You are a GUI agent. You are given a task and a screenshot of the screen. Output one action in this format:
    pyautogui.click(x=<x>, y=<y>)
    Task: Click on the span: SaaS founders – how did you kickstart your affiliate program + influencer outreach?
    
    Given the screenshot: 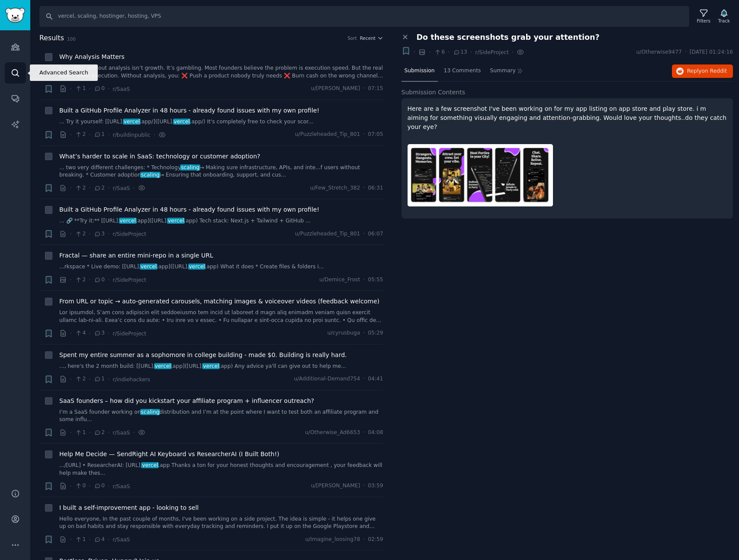 What is the action you would take?
    pyautogui.click(x=187, y=401)
    